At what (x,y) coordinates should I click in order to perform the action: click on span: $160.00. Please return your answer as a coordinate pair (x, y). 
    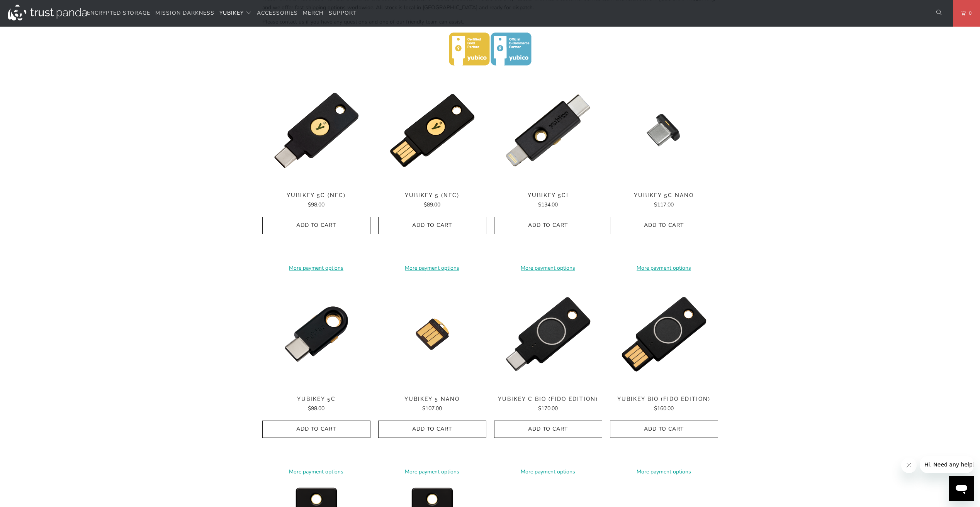
    Looking at the image, I should click on (664, 408).